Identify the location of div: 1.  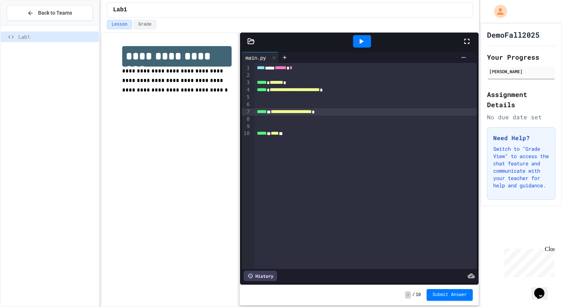
(246, 68).